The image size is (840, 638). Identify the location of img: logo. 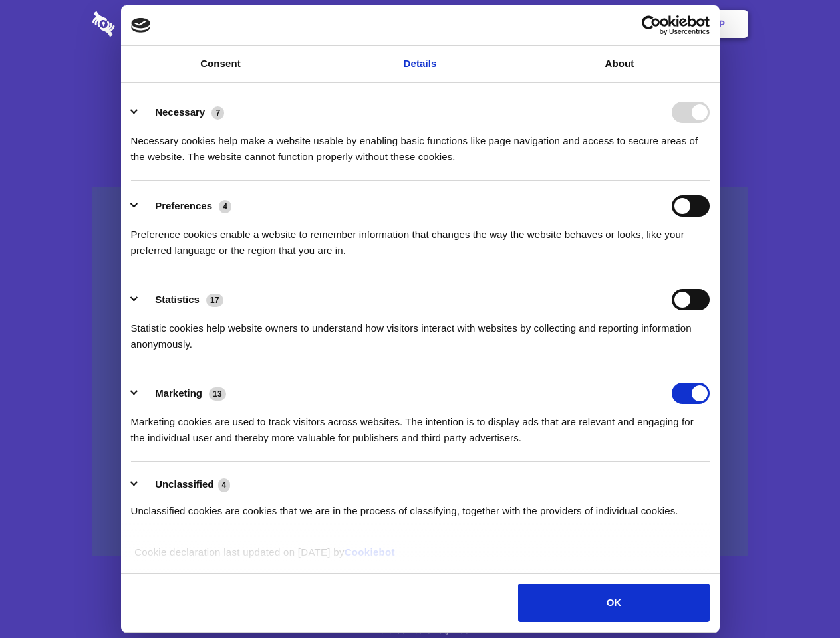
(141, 25).